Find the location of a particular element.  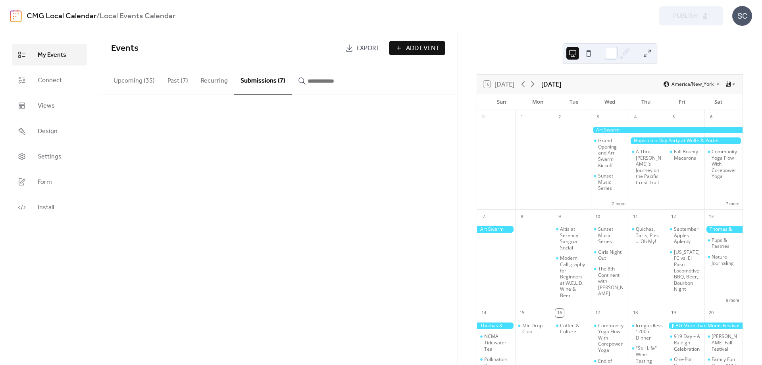

div: 13 is located at coordinates (711, 216).